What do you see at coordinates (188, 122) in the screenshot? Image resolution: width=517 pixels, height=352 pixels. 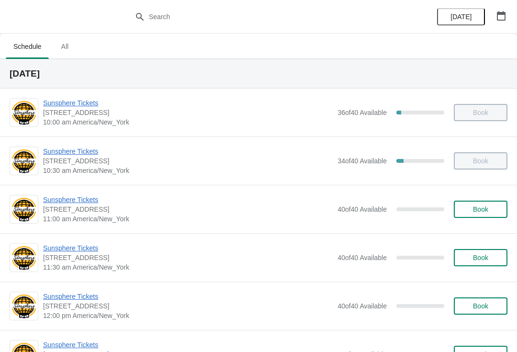 I see `span: 10:00 am America/New_York` at bounding box center [188, 122].